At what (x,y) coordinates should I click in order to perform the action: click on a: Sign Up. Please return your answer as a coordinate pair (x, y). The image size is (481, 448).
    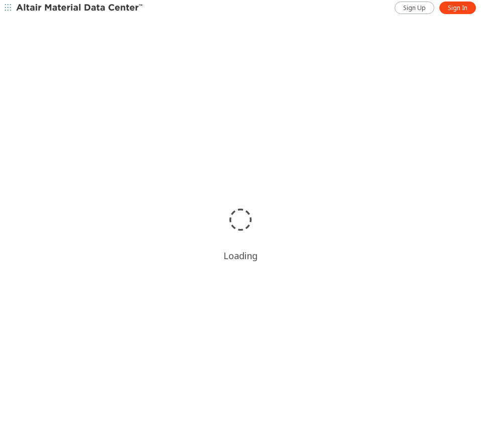
    Looking at the image, I should click on (414, 8).